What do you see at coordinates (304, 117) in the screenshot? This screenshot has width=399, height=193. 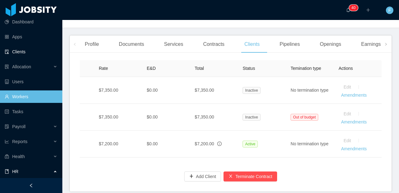 I see `span: Out of budget` at bounding box center [304, 117].